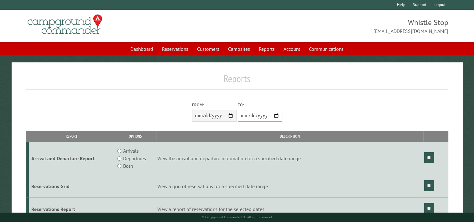 The image size is (474, 222). I want to click on label: Arrivals, so click(131, 151).